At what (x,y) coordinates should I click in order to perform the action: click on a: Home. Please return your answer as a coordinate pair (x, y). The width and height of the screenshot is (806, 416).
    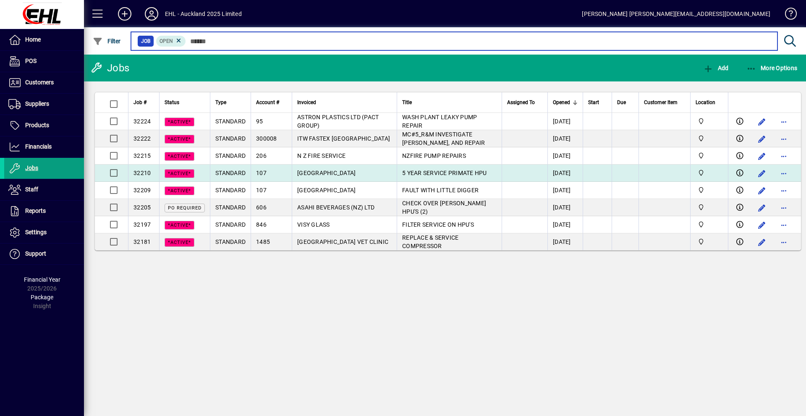
    Looking at the image, I should click on (44, 40).